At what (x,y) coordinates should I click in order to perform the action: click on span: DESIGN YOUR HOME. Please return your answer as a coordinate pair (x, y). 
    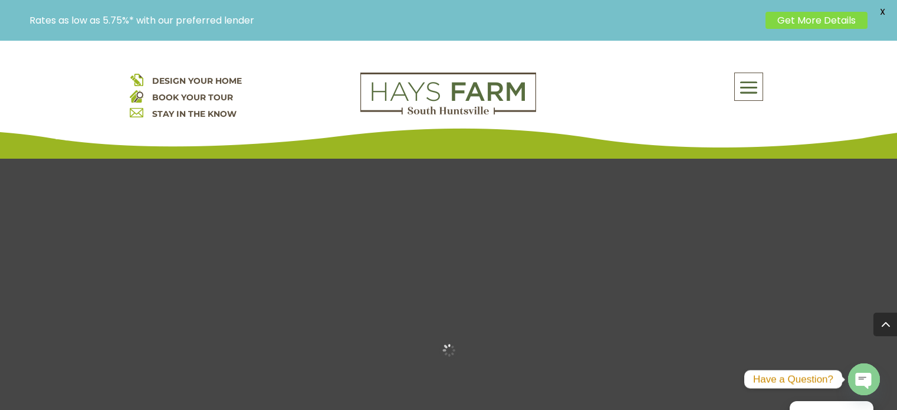
    Looking at the image, I should click on (197, 81).